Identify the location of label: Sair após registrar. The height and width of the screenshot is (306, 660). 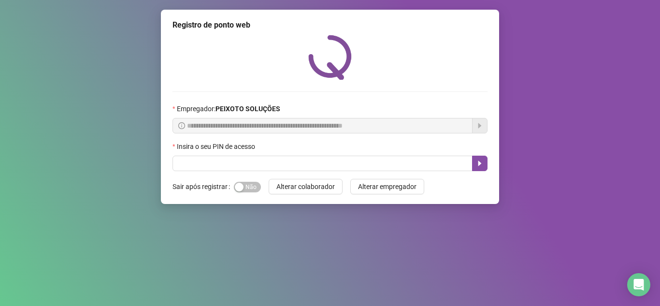
(203, 186).